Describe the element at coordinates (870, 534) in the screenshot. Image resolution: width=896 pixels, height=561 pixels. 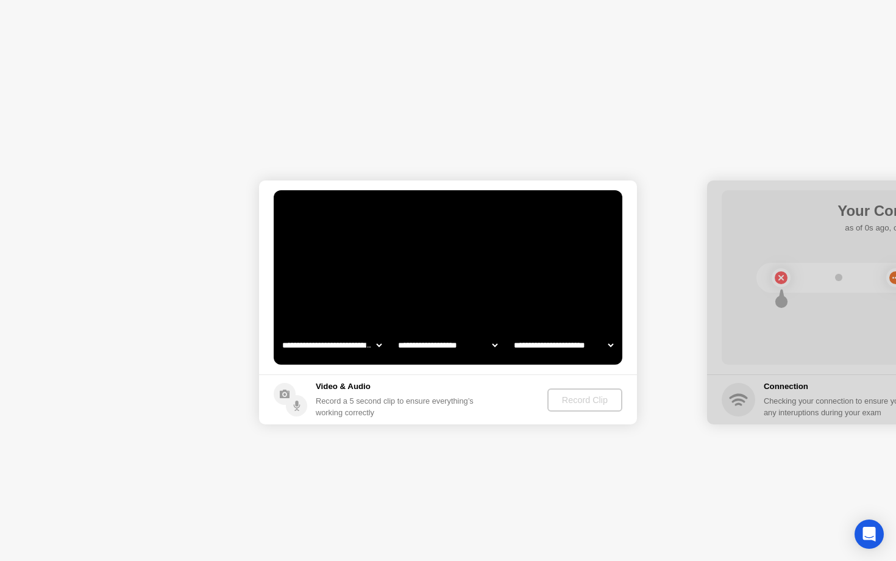
I see `div: Open Intercom Messenger` at that location.